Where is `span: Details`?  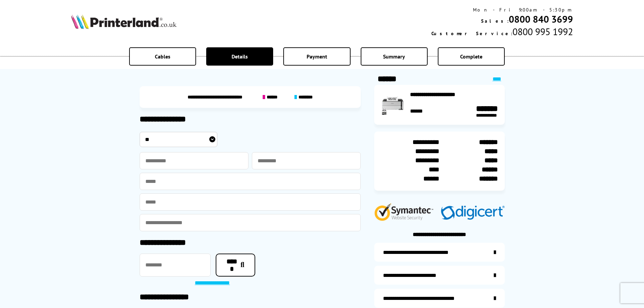 span: Details is located at coordinates (240, 57).